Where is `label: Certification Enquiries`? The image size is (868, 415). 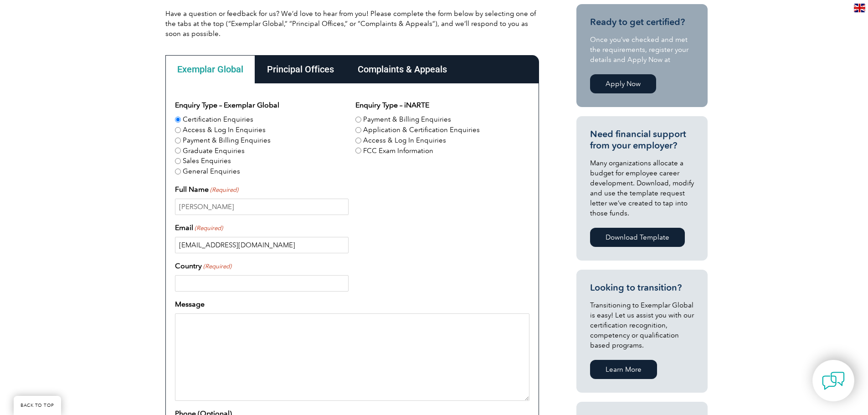 label: Certification Enquiries is located at coordinates (218, 119).